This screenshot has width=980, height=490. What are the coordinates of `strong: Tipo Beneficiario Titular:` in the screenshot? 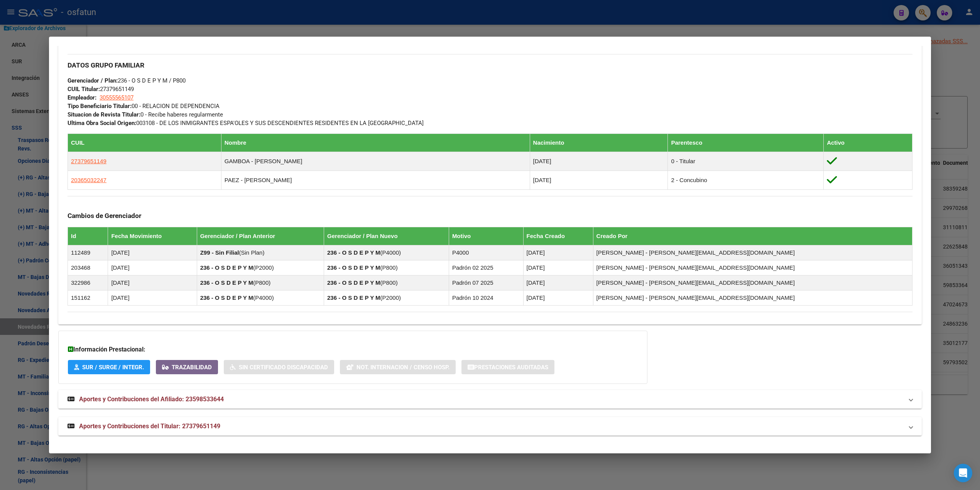 It's located at (99, 106).